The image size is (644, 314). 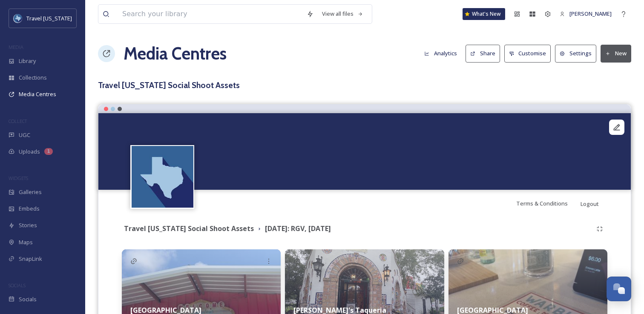 What do you see at coordinates (619, 289) in the screenshot?
I see `button: Open Chat` at bounding box center [619, 289].